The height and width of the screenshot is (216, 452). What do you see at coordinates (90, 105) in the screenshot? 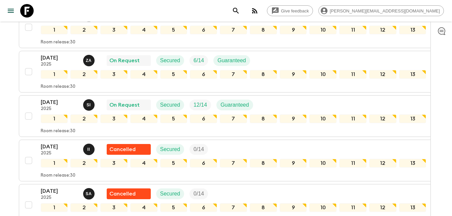
I see `button: SI` at bounding box center [90, 105].